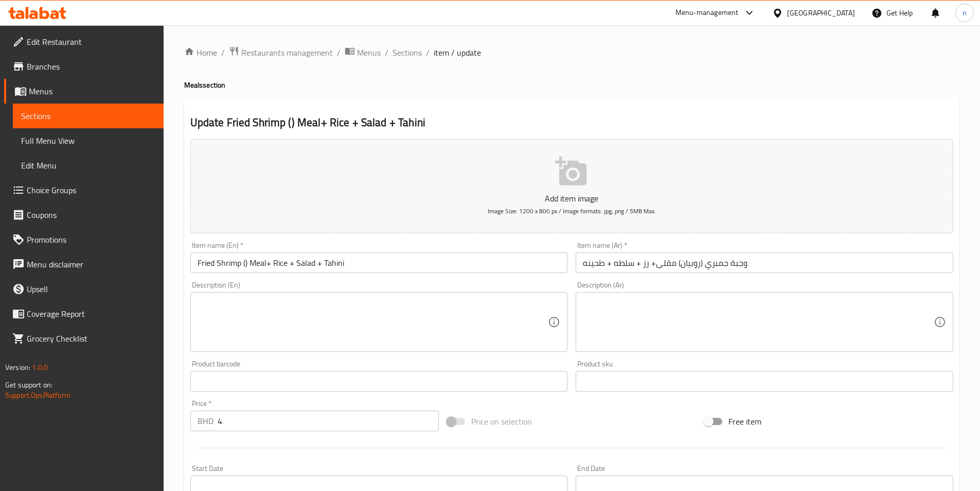 The width and height of the screenshot is (980, 491). I want to click on a: Edit Restaurant, so click(84, 41).